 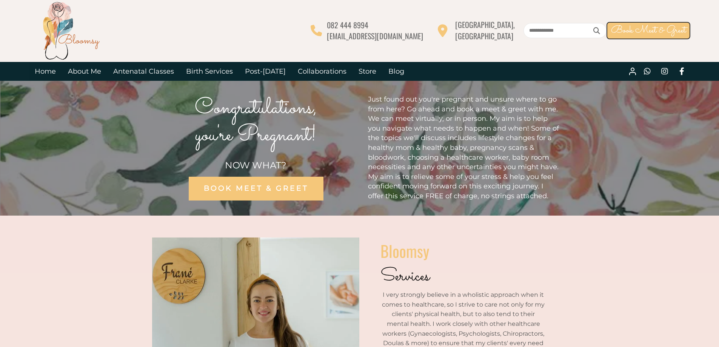 What do you see at coordinates (396, 71) in the screenshot?
I see `a: Blog` at bounding box center [396, 71].